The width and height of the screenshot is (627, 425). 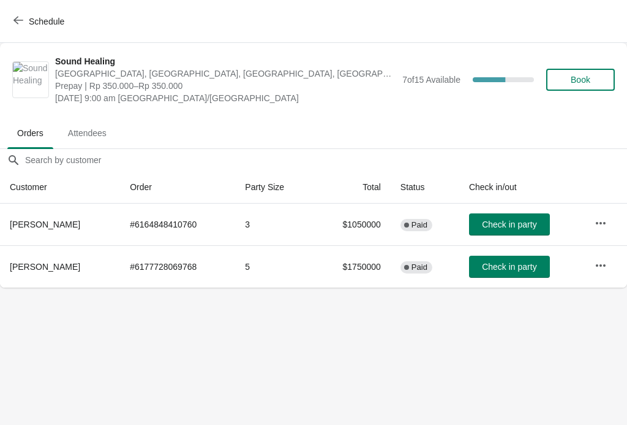 What do you see at coordinates (178, 187) in the screenshot?
I see `th: Order` at bounding box center [178, 187].